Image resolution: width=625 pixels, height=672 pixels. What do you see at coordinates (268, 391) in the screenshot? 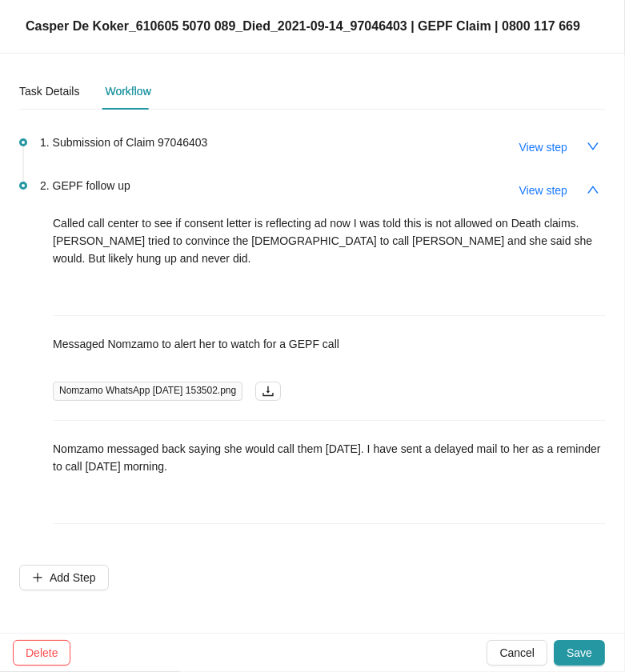
I see `span: download` at bounding box center [268, 391].